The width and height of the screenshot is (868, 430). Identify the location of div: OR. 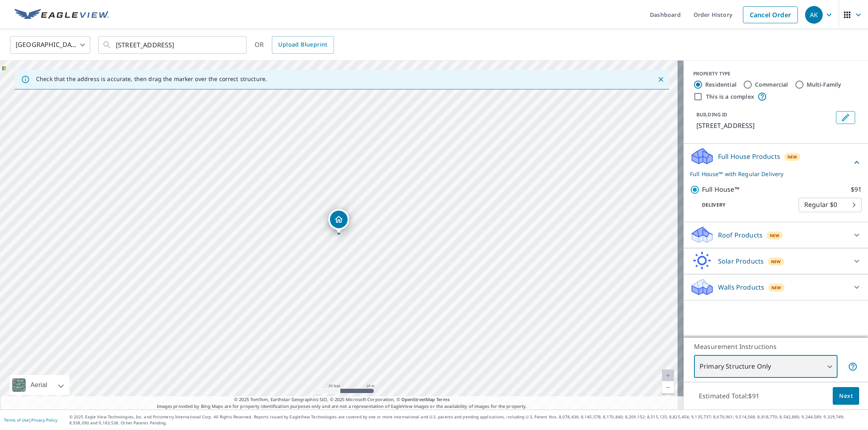
(294, 45).